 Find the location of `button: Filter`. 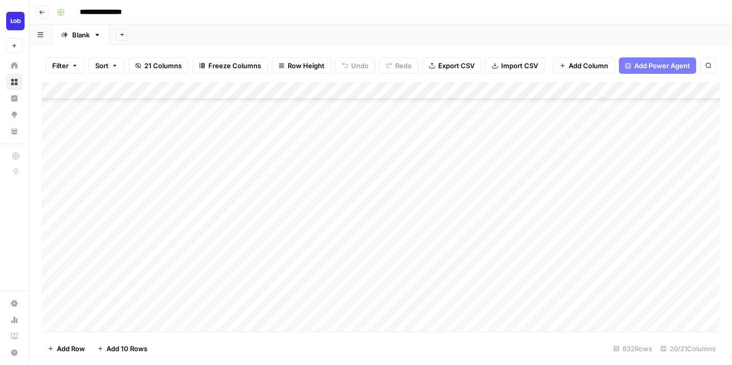

button: Filter is located at coordinates (65, 66).